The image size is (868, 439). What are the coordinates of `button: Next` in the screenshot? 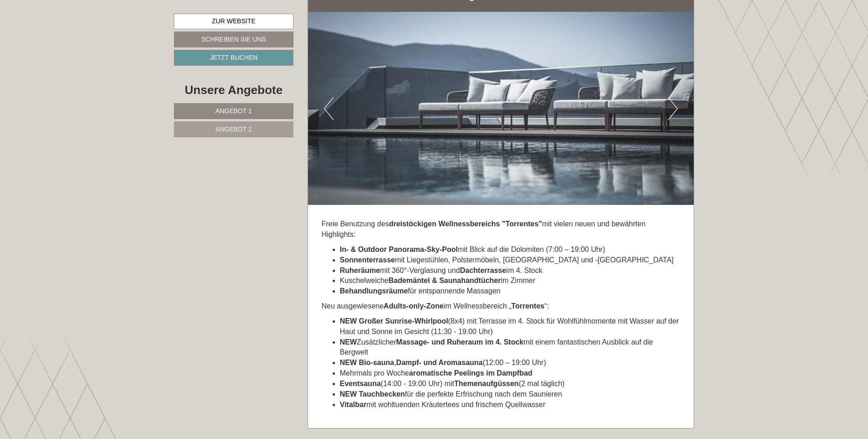 It's located at (673, 109).